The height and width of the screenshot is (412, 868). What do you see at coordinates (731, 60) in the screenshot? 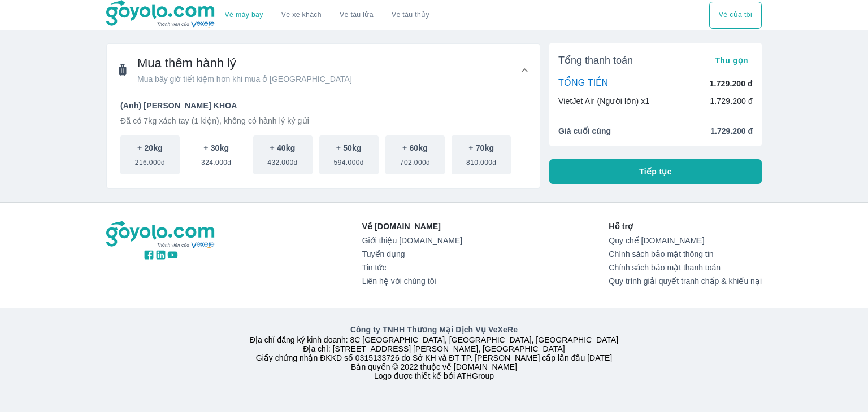
I see `span: Thu gọn` at bounding box center [731, 60].